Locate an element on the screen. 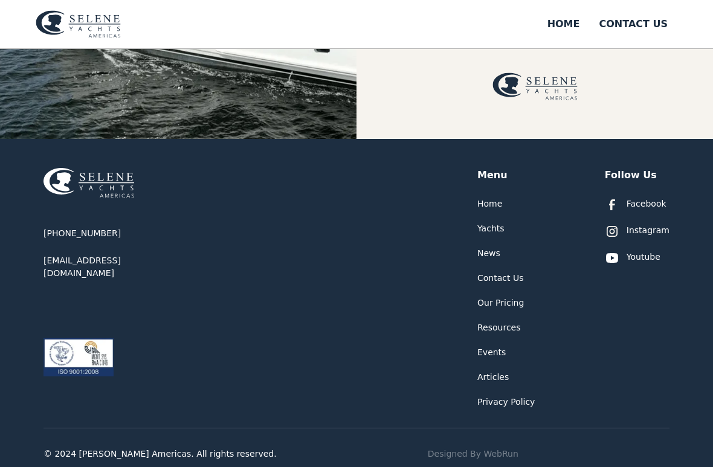 The height and width of the screenshot is (467, 713). img: ISO 9001:2008 certification logos for ABS Quality Evaluations and RvA Management Systems. is located at coordinates (79, 357).